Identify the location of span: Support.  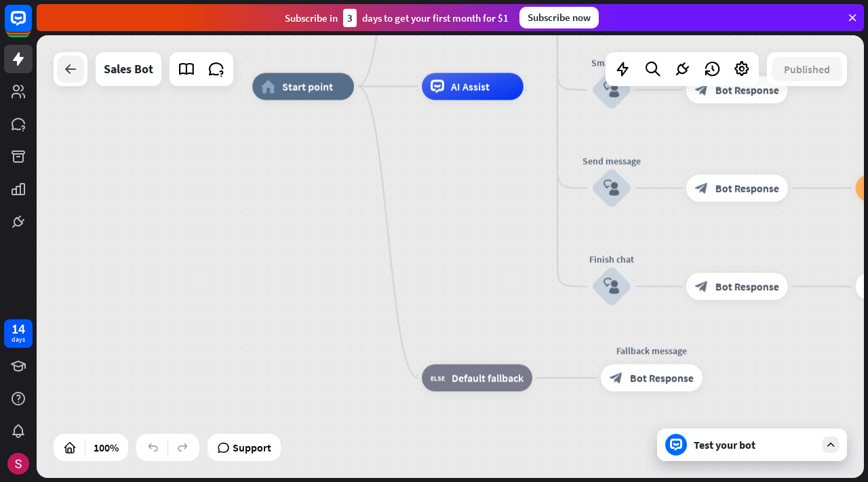
(252, 448).